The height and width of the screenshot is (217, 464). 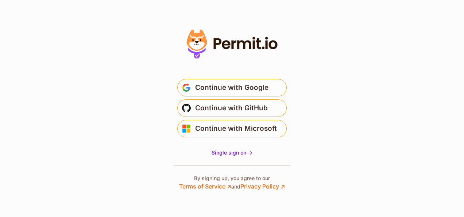 I want to click on span: Continue with Google, so click(x=232, y=88).